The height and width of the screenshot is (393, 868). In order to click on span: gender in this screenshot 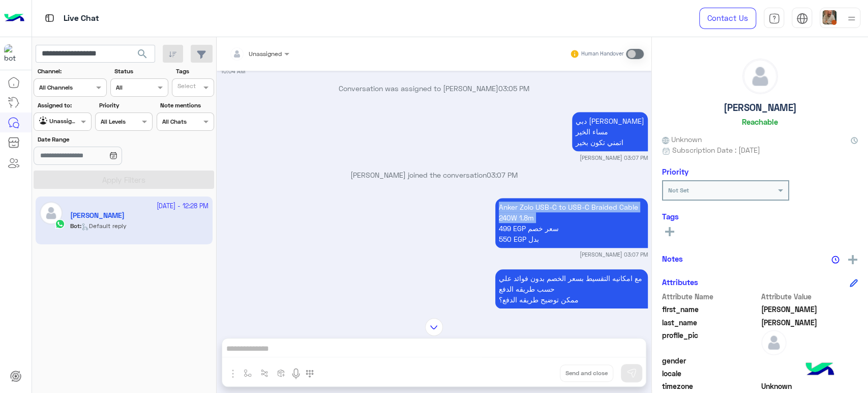, I will do `click(711, 360)`.